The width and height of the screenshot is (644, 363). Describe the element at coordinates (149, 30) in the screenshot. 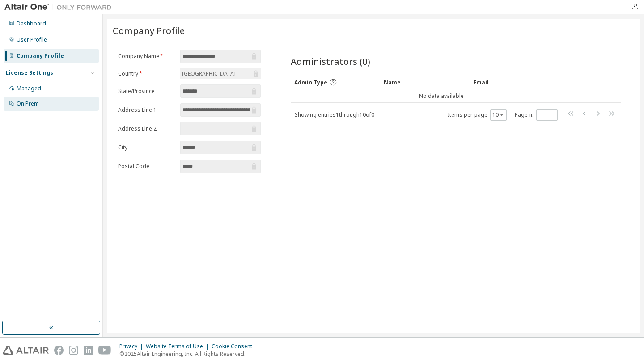

I see `span: Company Profile` at that location.